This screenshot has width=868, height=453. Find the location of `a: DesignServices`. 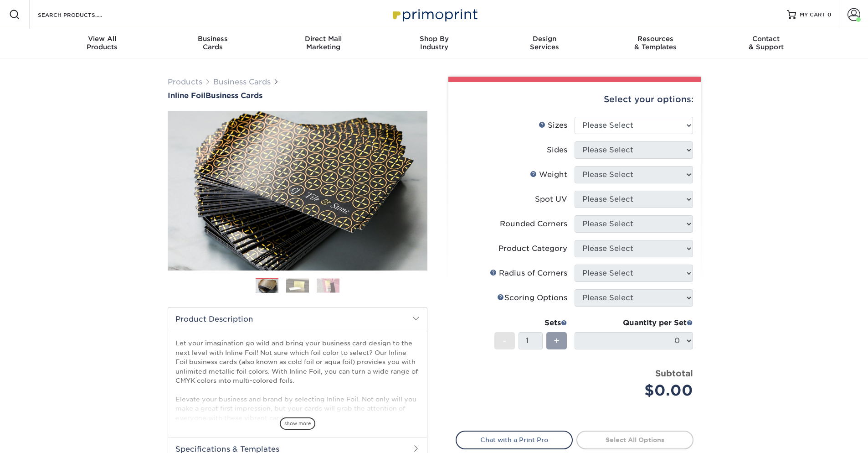

a: DesignServices is located at coordinates (545, 44).